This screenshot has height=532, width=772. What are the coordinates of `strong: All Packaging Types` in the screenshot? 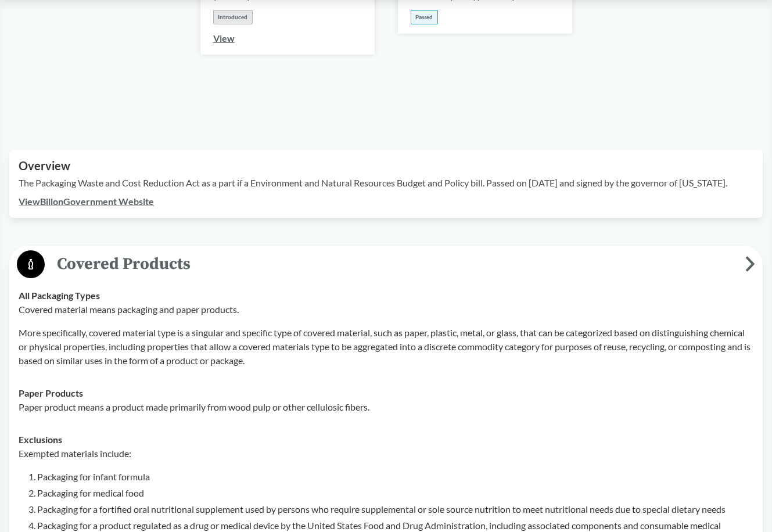 It's located at (59, 295).